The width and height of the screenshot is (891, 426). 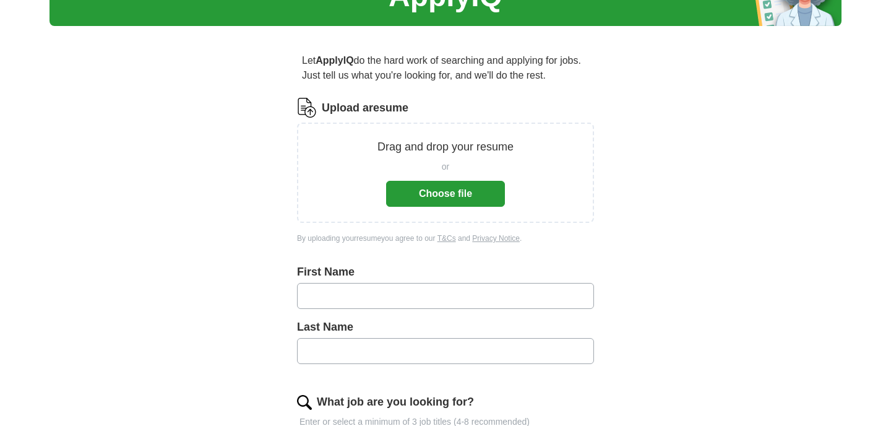 I want to click on div: By uploading your resume you agree to our and ., so click(x=446, y=238).